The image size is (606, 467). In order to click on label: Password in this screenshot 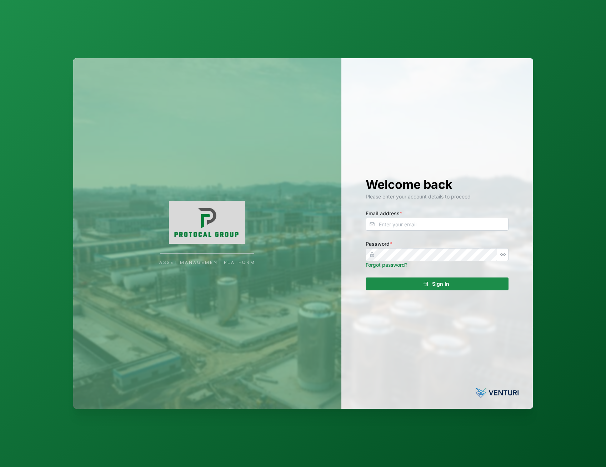, I will do `click(379, 244)`.